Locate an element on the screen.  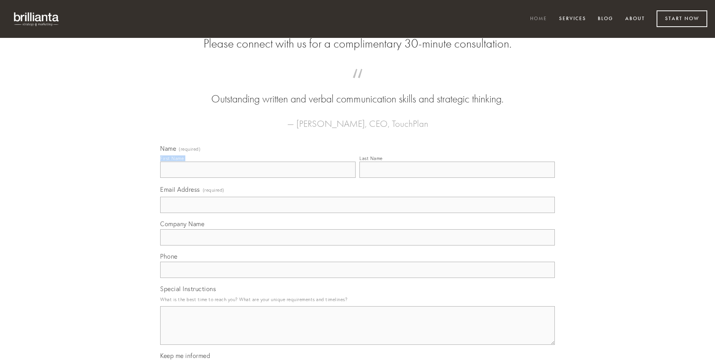
span: Name is located at coordinates (168, 149).